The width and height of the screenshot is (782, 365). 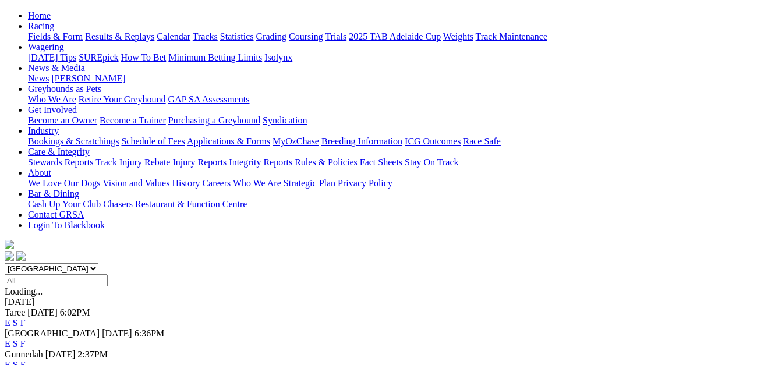 I want to click on a: SUREpick, so click(x=98, y=57).